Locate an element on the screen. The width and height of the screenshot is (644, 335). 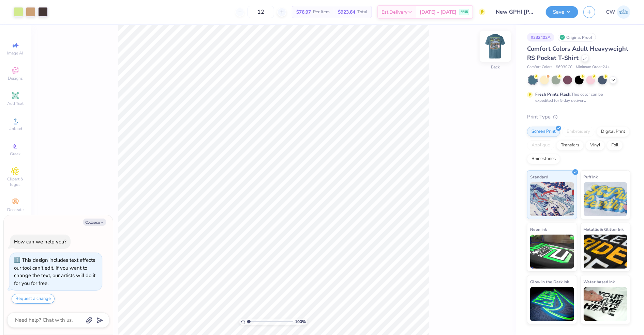
img: Neon Ink is located at coordinates (552, 252).